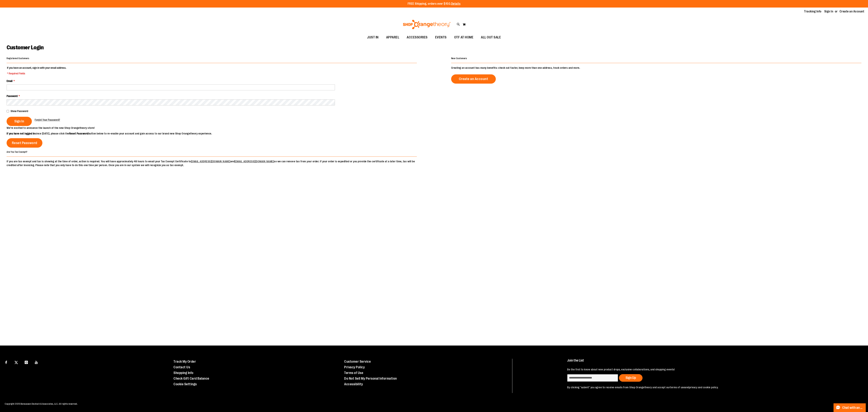  Describe the element at coordinates (37, 74) in the screenshot. I see `span: * Required Fields` at that location.